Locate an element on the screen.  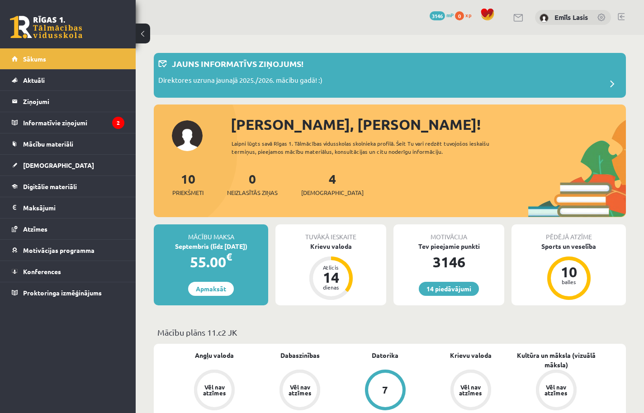
a: Atzīmes is located at coordinates (68, 229).